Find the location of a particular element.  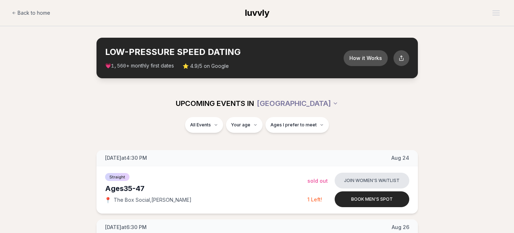

span: Your age is located at coordinates (241, 125).